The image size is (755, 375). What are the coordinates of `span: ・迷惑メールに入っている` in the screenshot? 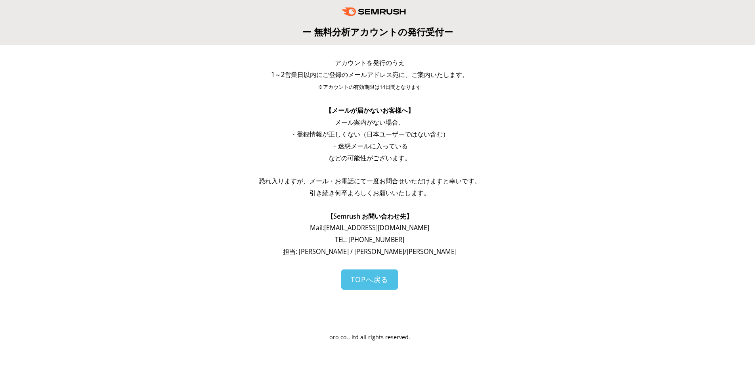 It's located at (370, 146).